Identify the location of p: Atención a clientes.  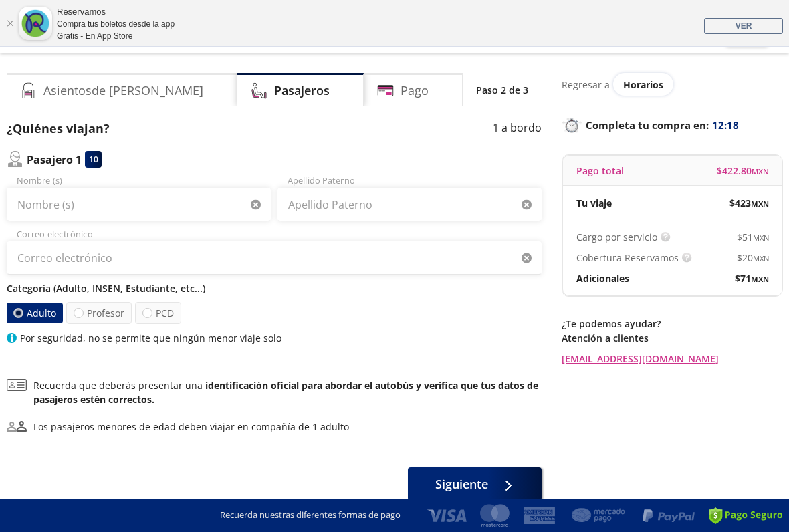
(672, 338).